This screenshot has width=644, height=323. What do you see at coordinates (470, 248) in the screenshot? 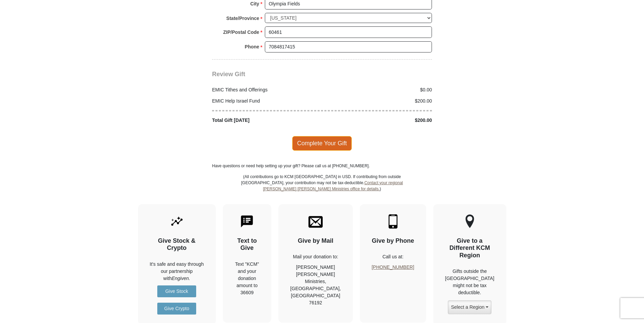
I see `h4: Give to a Different KCM Region` at bounding box center [470, 248].